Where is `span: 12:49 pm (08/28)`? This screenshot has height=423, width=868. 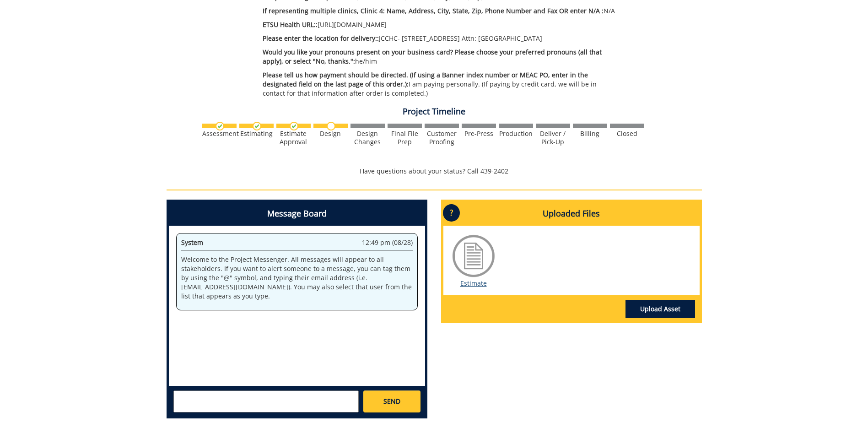 span: 12:49 pm (08/28) is located at coordinates (387, 242).